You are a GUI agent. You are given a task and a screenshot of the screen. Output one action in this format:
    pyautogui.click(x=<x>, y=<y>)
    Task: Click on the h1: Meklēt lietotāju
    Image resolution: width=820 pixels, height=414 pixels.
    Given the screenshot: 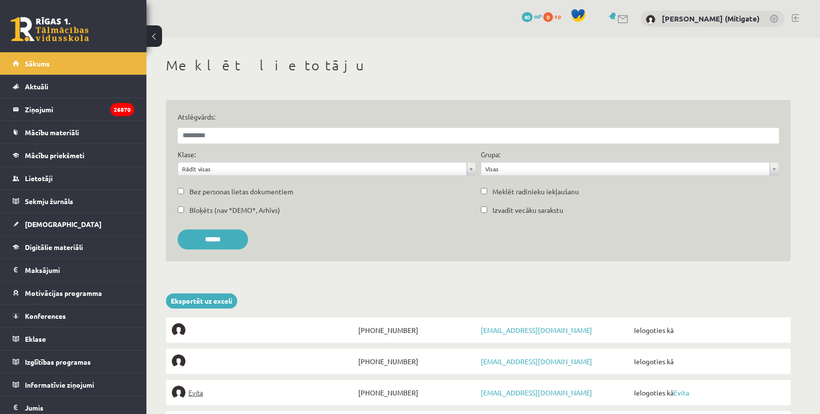 What is the action you would take?
    pyautogui.click(x=479, y=65)
    